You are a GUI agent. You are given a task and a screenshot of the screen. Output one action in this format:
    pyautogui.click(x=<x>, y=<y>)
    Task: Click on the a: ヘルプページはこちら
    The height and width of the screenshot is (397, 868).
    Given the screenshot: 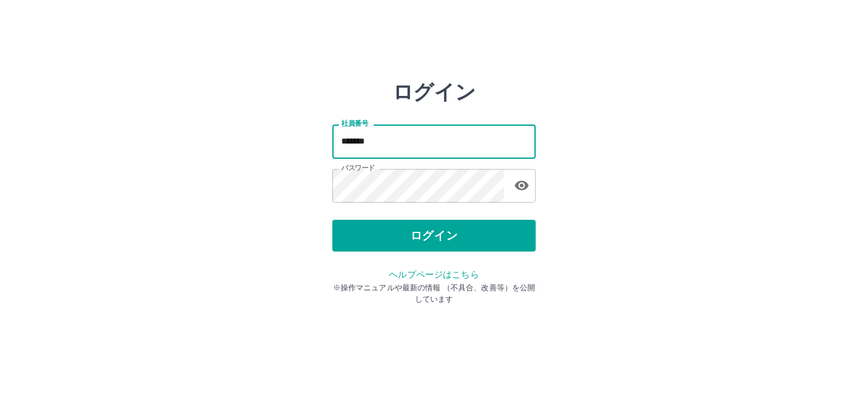 What is the action you would take?
    pyautogui.click(x=433, y=274)
    